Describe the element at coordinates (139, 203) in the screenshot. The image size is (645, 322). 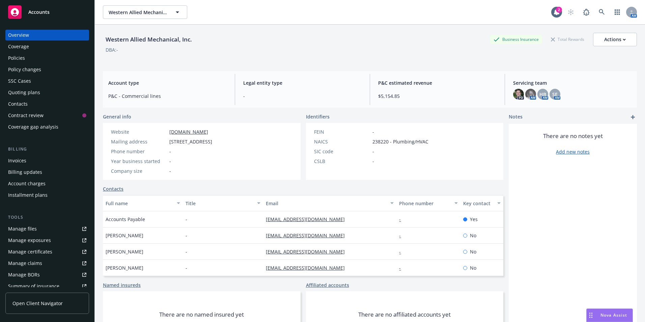
I see `div: Full name` at that location.